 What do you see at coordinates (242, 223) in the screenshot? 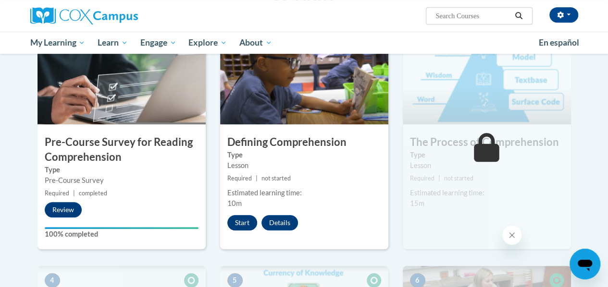
I see `button: Start` at bounding box center [242, 223].